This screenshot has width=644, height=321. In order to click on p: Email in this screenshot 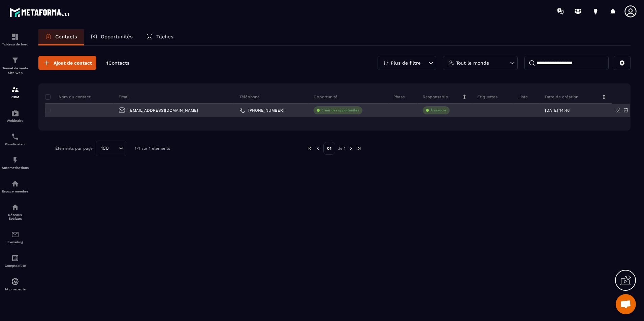, I will do `click(124, 97)`.